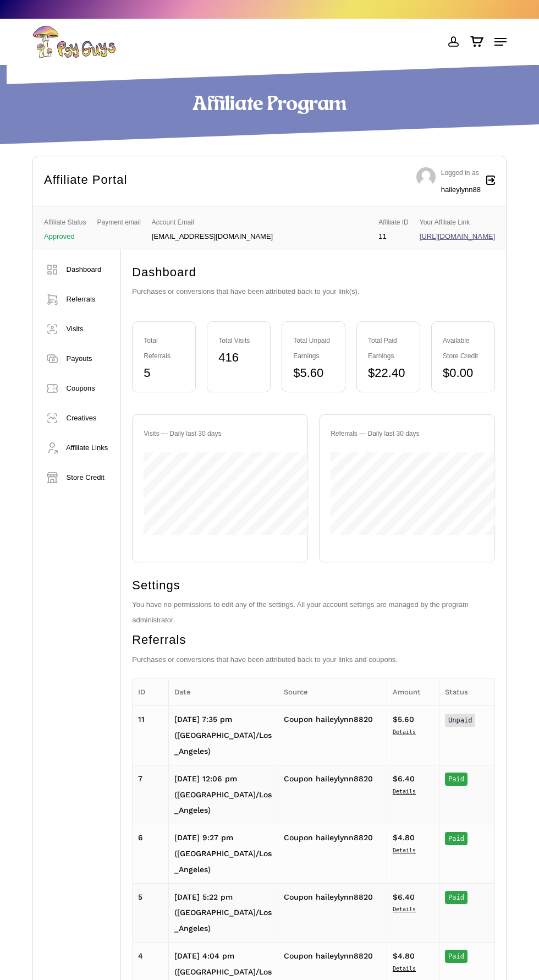 The height and width of the screenshot is (980, 539). Describe the element at coordinates (81, 388) in the screenshot. I see `span: Coupons` at that location.